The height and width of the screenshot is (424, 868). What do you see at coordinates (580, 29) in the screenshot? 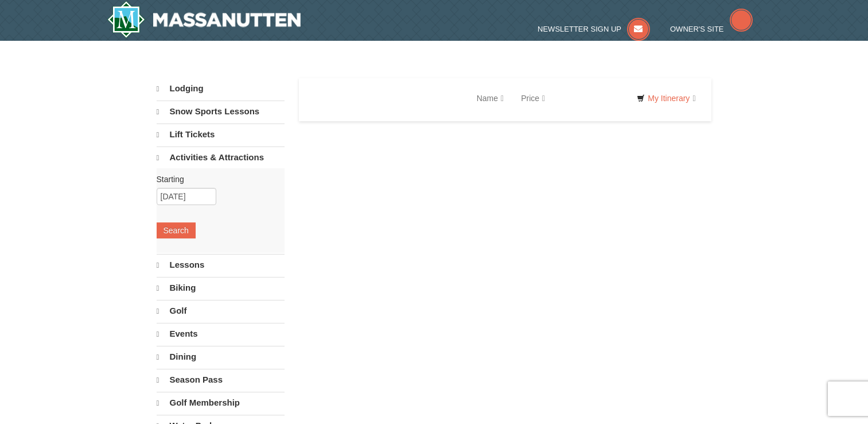
I see `span: Newsletter Sign Up` at bounding box center [580, 29].